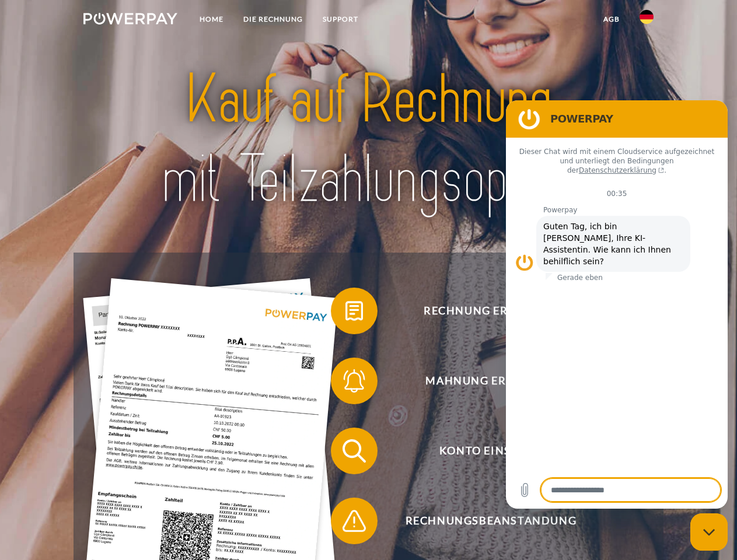 Image resolution: width=737 pixels, height=560 pixels. What do you see at coordinates (273, 19) in the screenshot?
I see `a: DIE RECHNUNG` at bounding box center [273, 19].